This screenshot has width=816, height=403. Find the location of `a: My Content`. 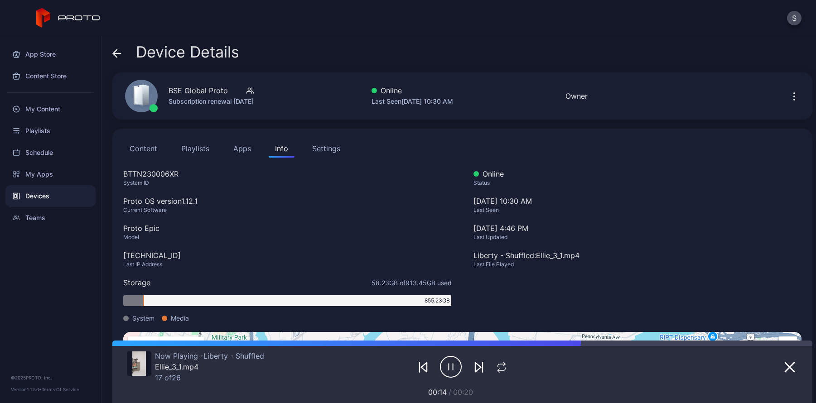

a: My Content is located at coordinates (50, 109).